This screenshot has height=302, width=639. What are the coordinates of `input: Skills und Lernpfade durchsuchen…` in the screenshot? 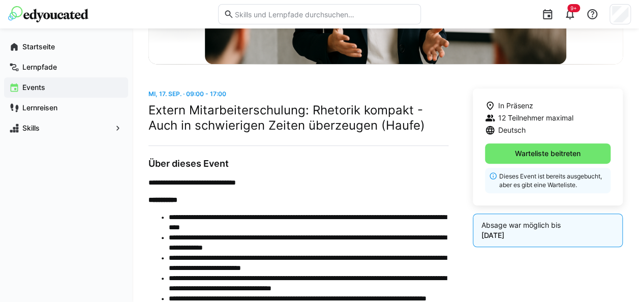 It's located at (324, 14).